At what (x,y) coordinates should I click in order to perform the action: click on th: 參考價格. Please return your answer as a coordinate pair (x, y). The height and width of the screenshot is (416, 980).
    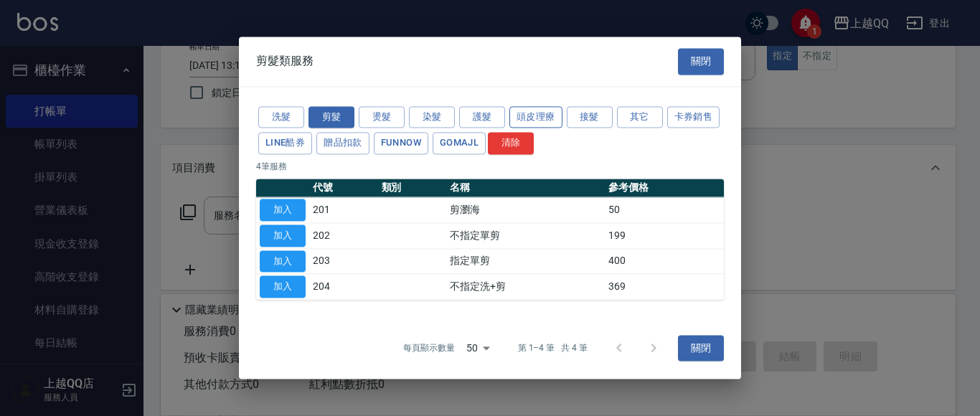
    Looking at the image, I should click on (665, 188).